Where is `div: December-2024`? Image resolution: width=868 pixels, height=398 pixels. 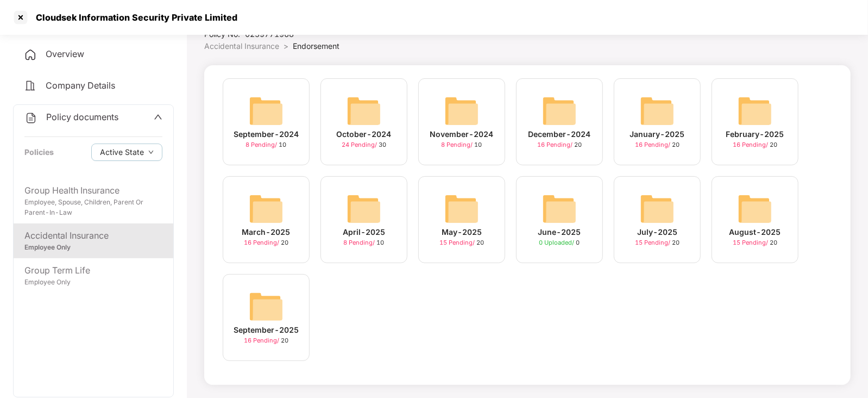
div: December-2024 is located at coordinates (559, 134).